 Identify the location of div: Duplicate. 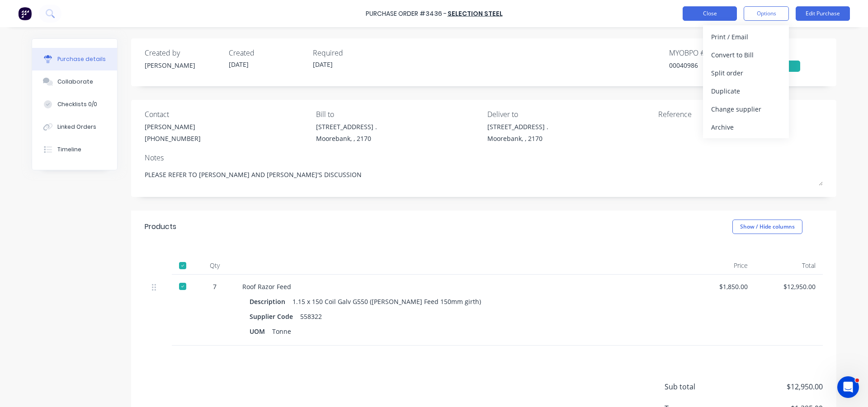
(746, 91).